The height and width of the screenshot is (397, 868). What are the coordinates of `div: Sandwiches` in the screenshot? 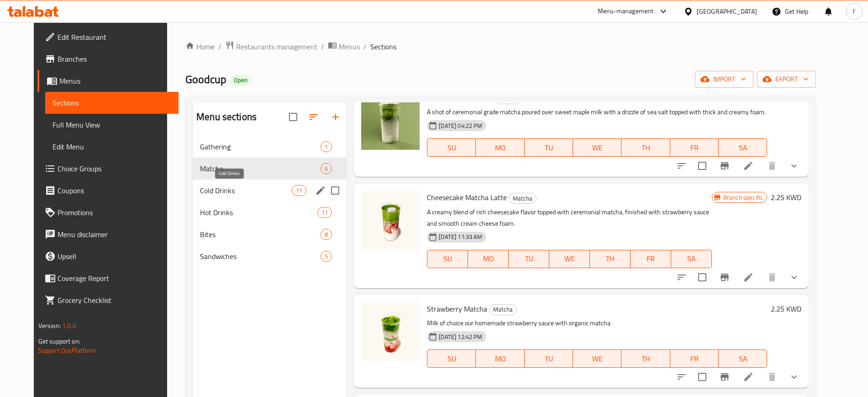 It's located at (260, 257).